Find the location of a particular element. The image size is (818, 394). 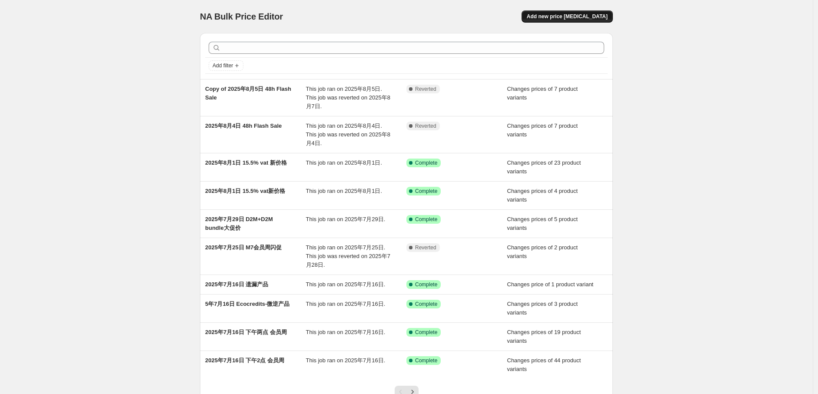

span: 2025年7月25日 M7会员周闪促 is located at coordinates (243, 247).